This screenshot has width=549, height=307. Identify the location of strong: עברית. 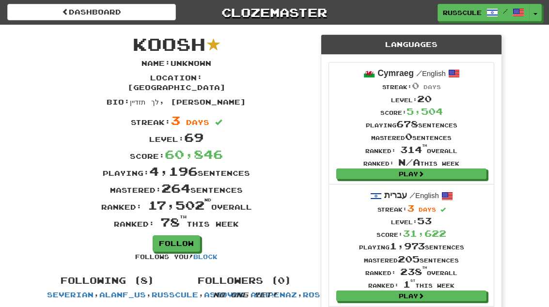
(395, 195).